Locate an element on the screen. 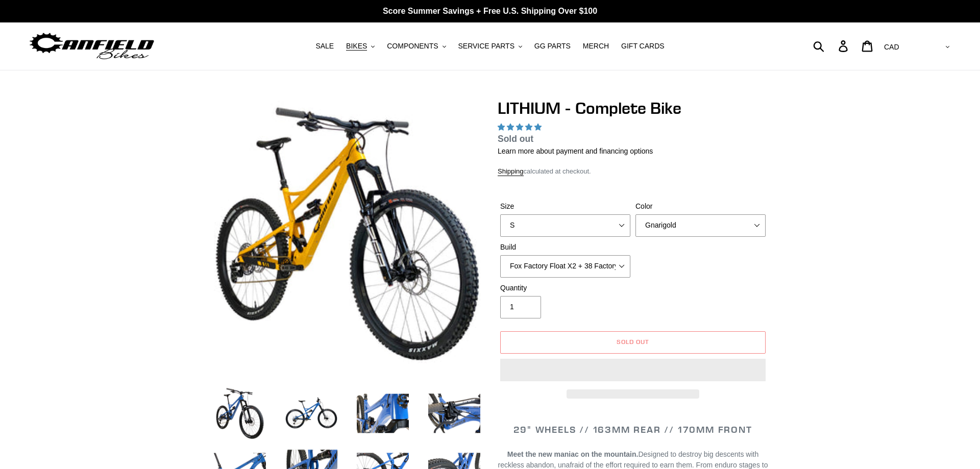  b: Meet the new maniac on the mountain. is located at coordinates (573, 454).